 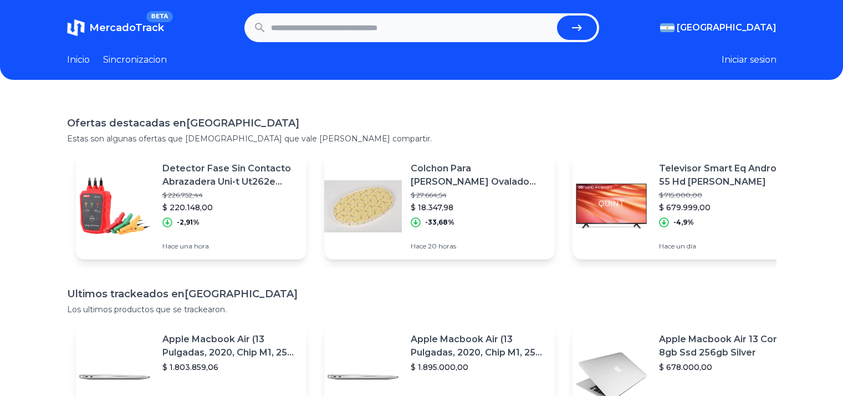 What do you see at coordinates (478, 195) in the screenshot?
I see `p: $ 27.664,54` at bounding box center [478, 195].